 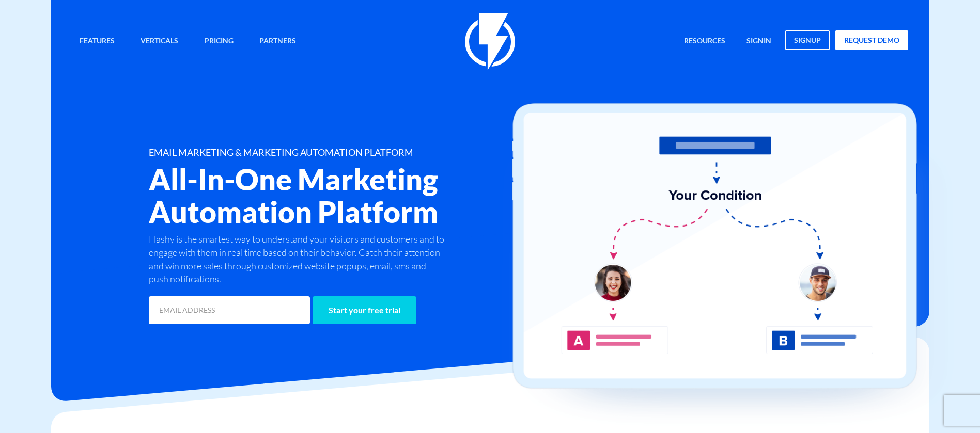 What do you see at coordinates (350, 153) in the screenshot?
I see `h1: EMAIL MARKETING & MARKETING AUTOMATION PLATFORM` at bounding box center [350, 153].